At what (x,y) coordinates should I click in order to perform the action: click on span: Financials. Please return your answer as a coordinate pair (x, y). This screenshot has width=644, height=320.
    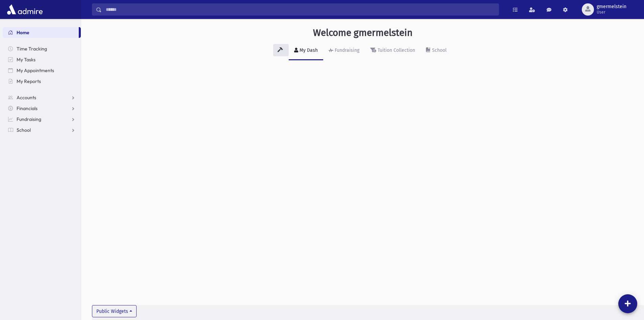
    Looking at the image, I should click on (27, 108).